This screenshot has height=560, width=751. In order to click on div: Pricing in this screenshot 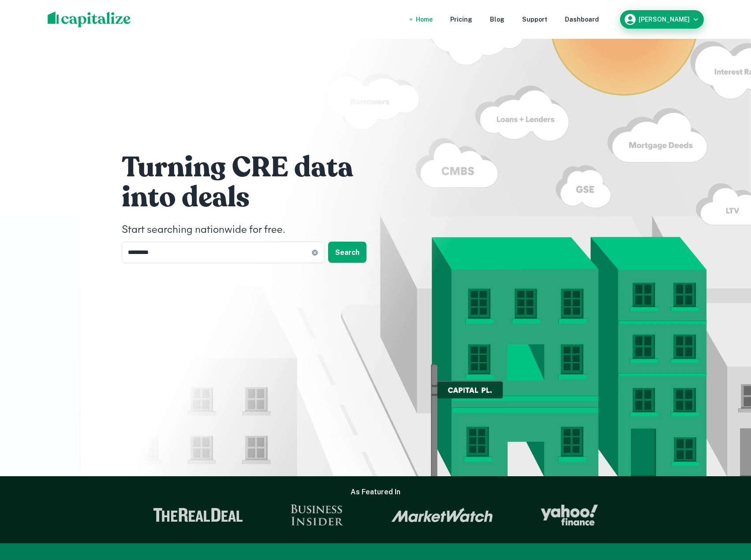, I will do `click(461, 19)`.